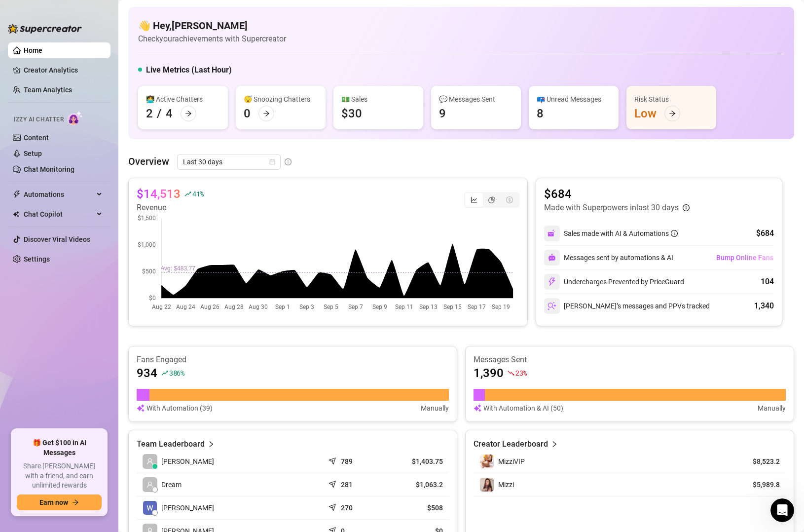  Describe the element at coordinates (488, 373) in the screenshot. I see `article: 1,390` at that location.